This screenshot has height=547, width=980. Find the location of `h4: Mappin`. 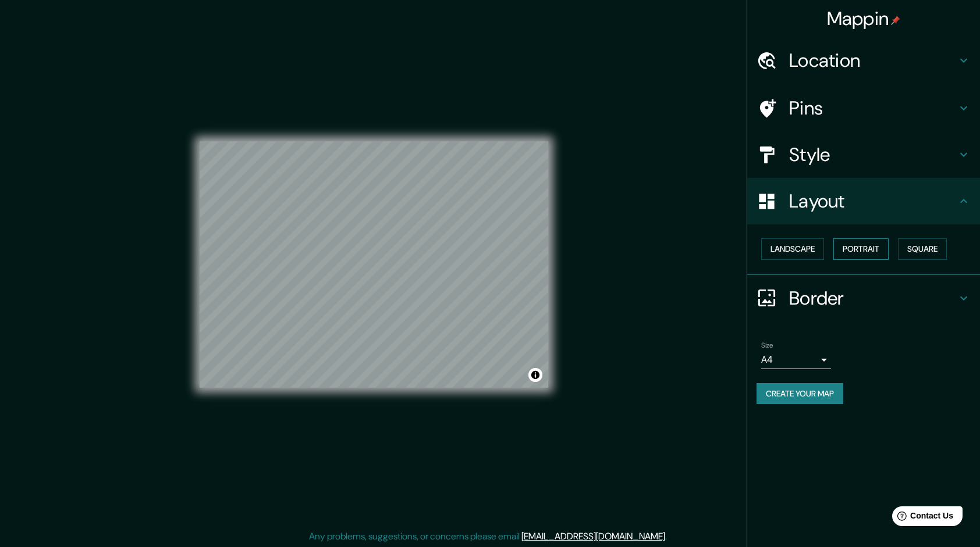

h4: Mappin is located at coordinates (864, 18).